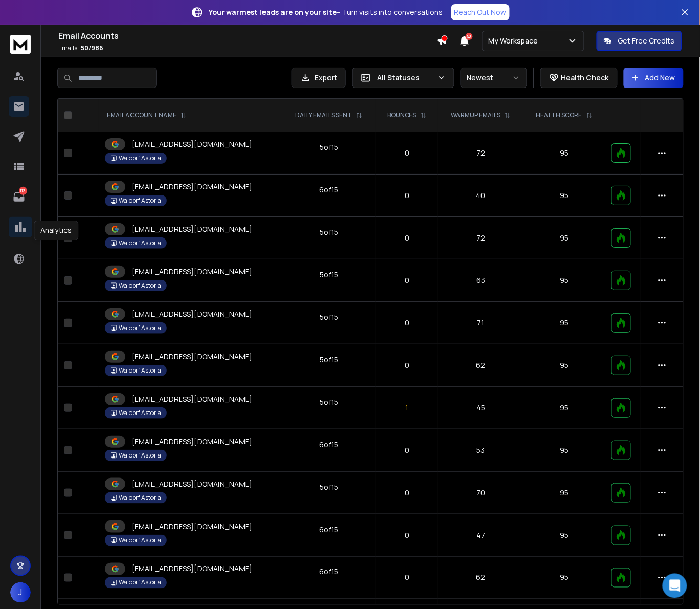  Describe the element at coordinates (480, 195) in the screenshot. I see `td: 40` at that location.